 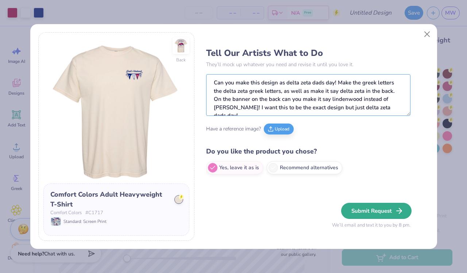 What do you see at coordinates (309, 64) in the screenshot?
I see `p: They’ll mock up whatever you need and revise it until you love it.` at bounding box center [309, 64].